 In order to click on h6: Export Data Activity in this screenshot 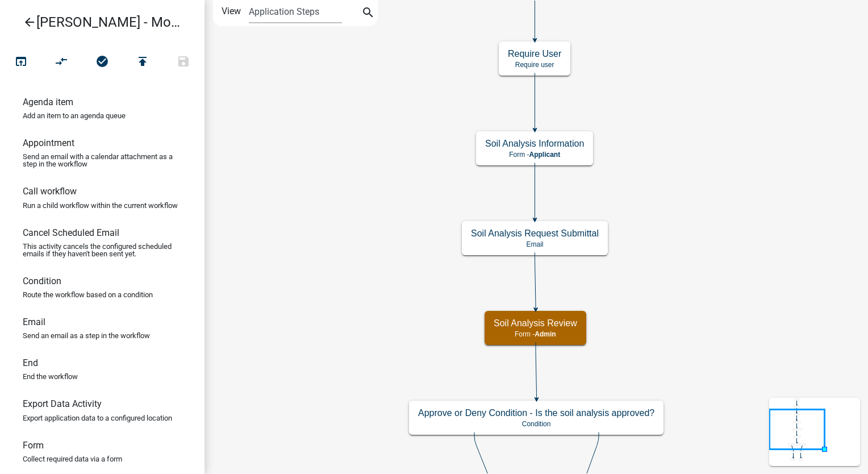, I will do `click(62, 403)`.